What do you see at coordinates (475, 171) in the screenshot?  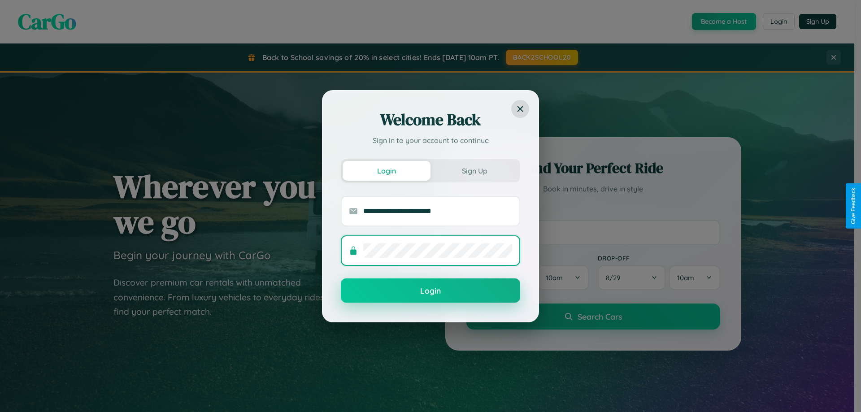 I see `button: Sign Up` at bounding box center [475, 171].